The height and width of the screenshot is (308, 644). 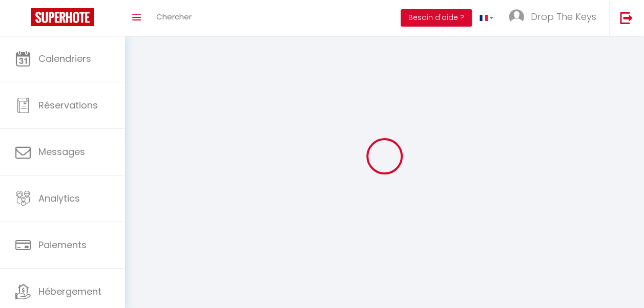 What do you see at coordinates (24, 19) in the screenshot?
I see `button: Ouvrir le widget de chat LiveChat` at bounding box center [24, 19].